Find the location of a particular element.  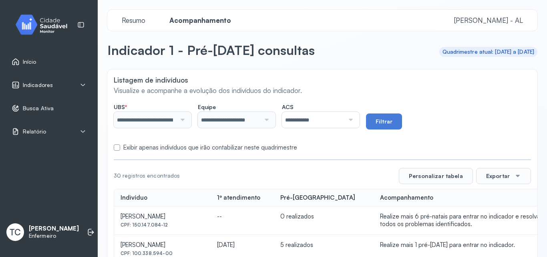

img: monitor.svg is located at coordinates (44, 24).